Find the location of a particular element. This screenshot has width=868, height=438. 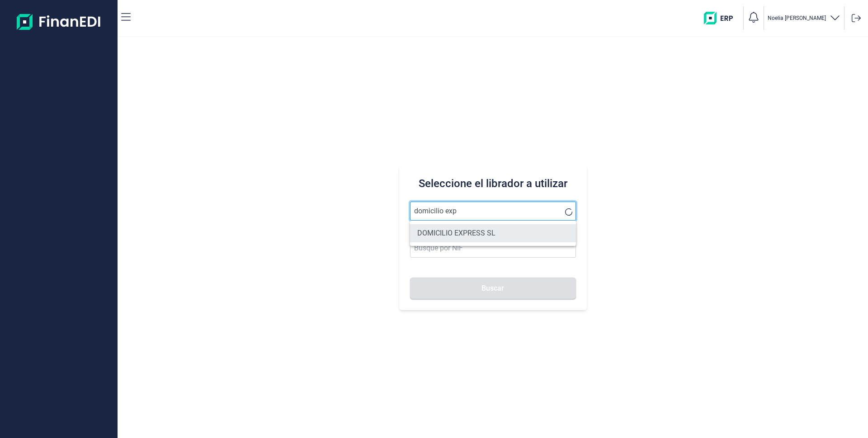

img: erp is located at coordinates (722, 18).